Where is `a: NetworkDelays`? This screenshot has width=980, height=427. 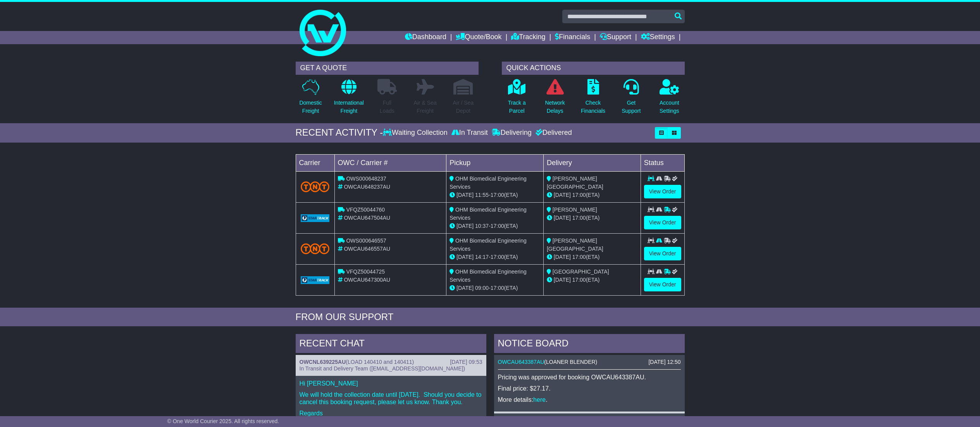
a: NetworkDelays is located at coordinates (555, 99).